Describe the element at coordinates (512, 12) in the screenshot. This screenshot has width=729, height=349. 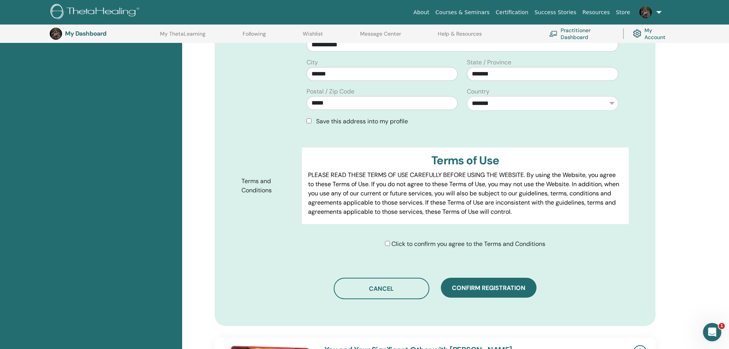
I see `a: Certification` at that location.